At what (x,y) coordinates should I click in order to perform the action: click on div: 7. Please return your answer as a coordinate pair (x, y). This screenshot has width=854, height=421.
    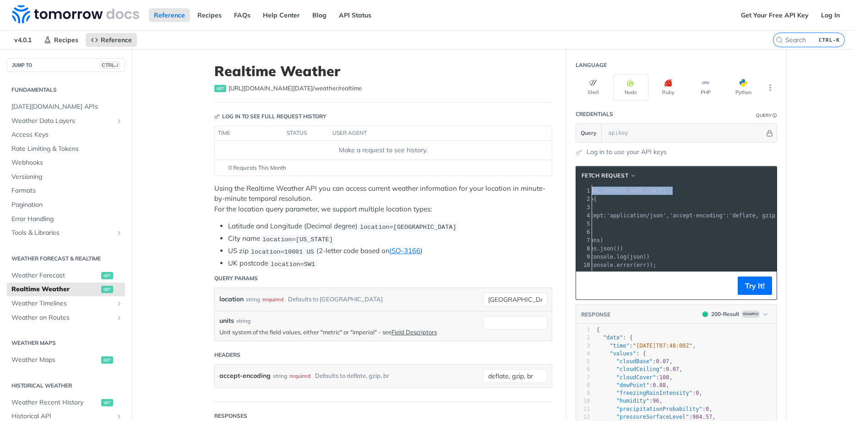
    Looking at the image, I should click on (584, 240).